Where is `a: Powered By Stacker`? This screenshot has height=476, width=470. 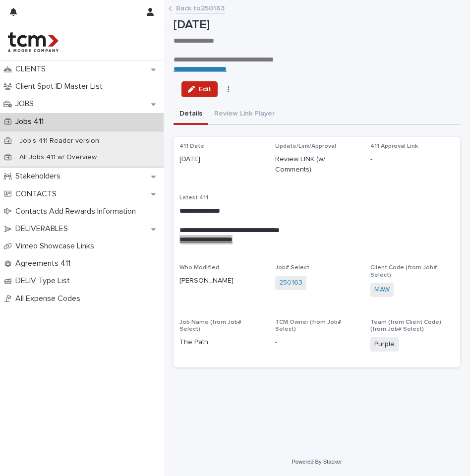 a: Powered By Stacker is located at coordinates (317, 461).